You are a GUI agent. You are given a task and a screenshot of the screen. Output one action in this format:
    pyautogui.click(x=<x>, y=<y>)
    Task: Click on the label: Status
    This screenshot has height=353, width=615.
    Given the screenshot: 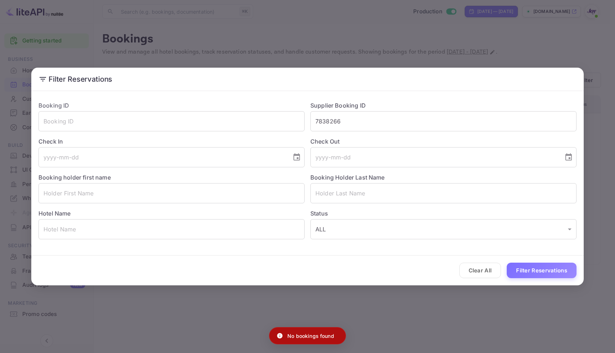 What is the action you would take?
    pyautogui.click(x=444, y=213)
    